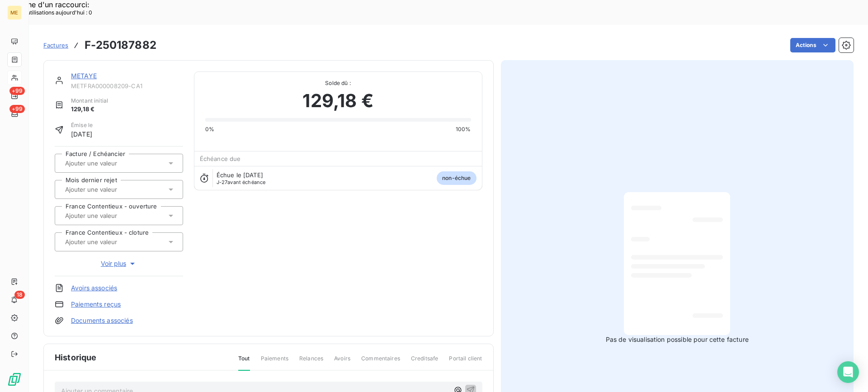 Image resolution: width=868 pixels, height=392 pixels. Describe the element at coordinates (82, 125) in the screenshot. I see `span: Émise le` at that location.